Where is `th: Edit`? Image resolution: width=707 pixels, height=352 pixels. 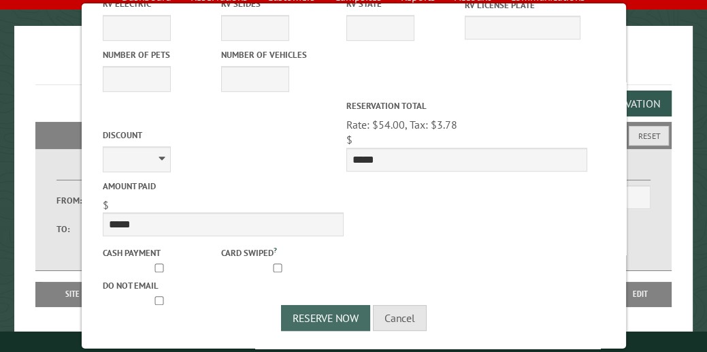 th: Edit is located at coordinates (640, 294).